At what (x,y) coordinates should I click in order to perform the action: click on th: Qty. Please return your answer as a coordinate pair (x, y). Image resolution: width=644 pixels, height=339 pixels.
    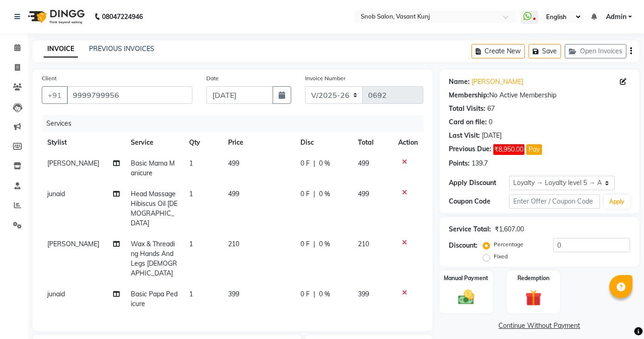
    Looking at the image, I should click on (203, 142).